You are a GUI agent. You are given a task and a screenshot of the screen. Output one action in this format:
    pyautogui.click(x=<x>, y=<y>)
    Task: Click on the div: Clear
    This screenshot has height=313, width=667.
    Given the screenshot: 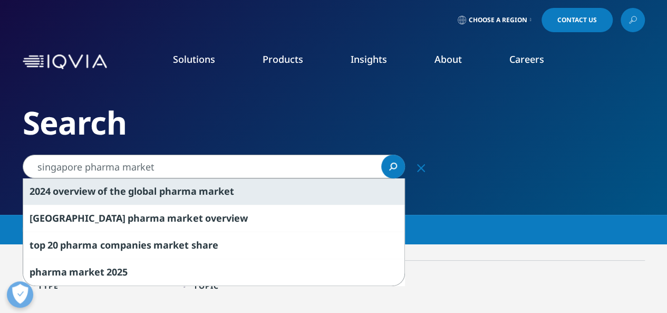 What is the action you would take?
    pyautogui.click(x=422, y=167)
    